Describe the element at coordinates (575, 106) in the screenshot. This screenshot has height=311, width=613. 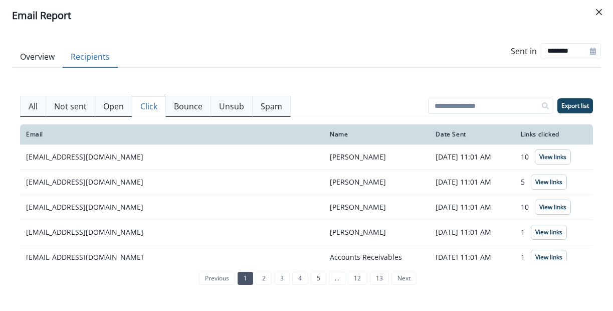
I see `button: Export list` at that location.